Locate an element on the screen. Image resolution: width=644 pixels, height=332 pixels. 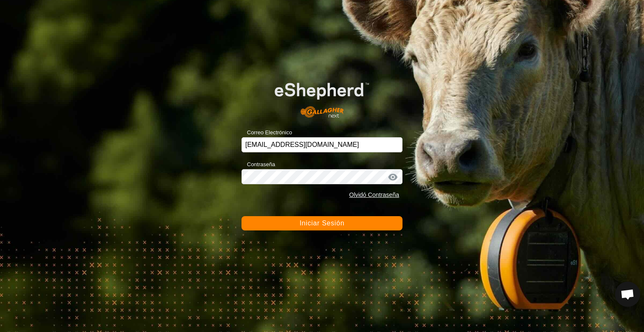
span: Iniciar Sesión is located at coordinates (321, 223).